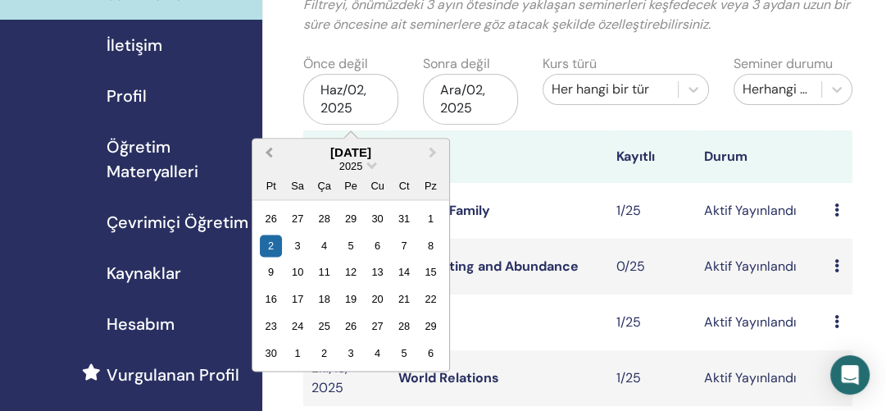 The image size is (886, 411). I want to click on div: Choose 28 Mayıs 2025 Çarşamba, so click(324, 219).